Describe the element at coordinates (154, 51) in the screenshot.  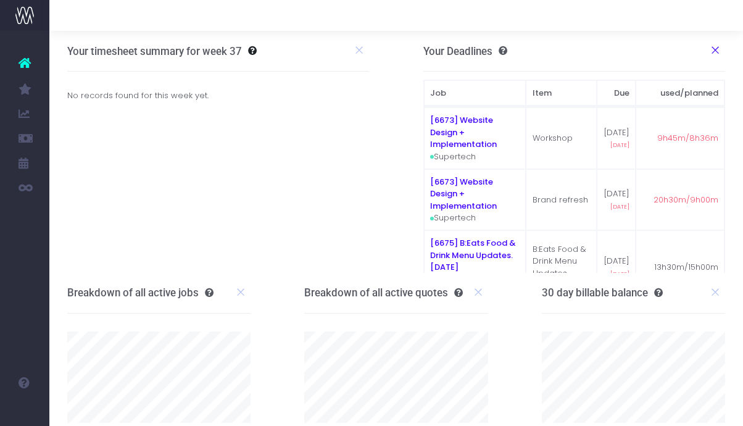
I see `h3: Your timesheet summary for week 37` at that location.